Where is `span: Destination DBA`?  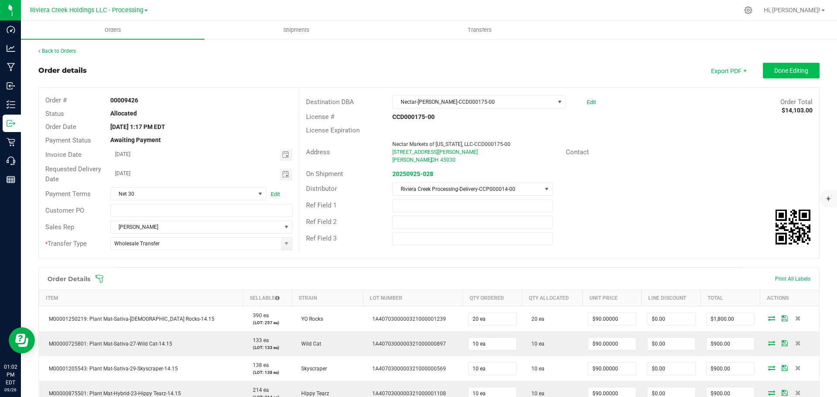
span: Destination DBA is located at coordinates (330, 102).